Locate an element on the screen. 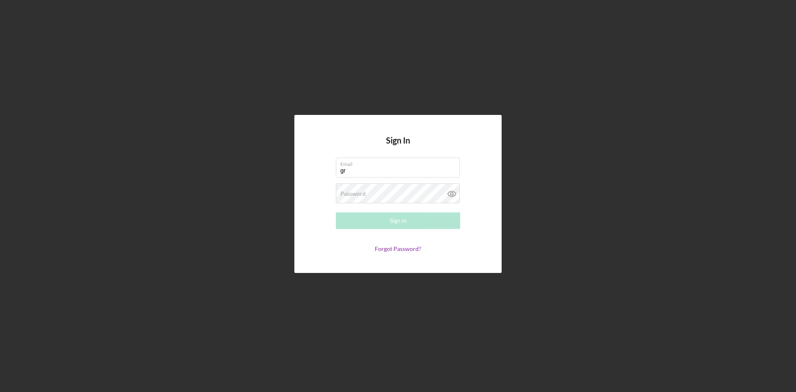 Image resolution: width=796 pixels, height=392 pixels. a: Forgot Password? is located at coordinates (398, 248).